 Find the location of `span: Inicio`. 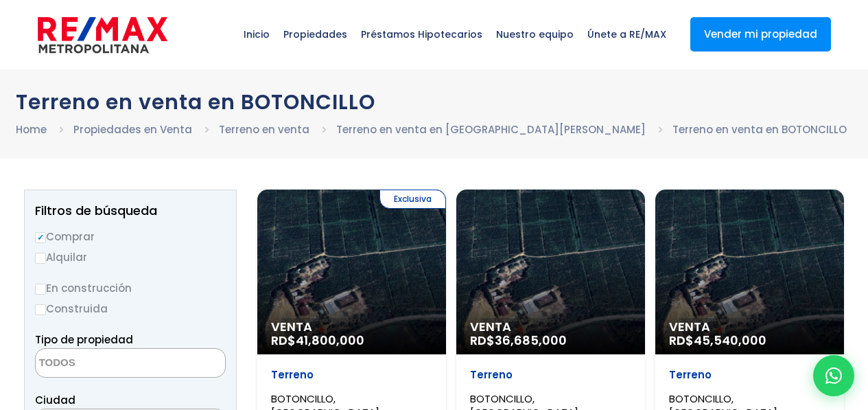

span: Inicio is located at coordinates (256, 34).